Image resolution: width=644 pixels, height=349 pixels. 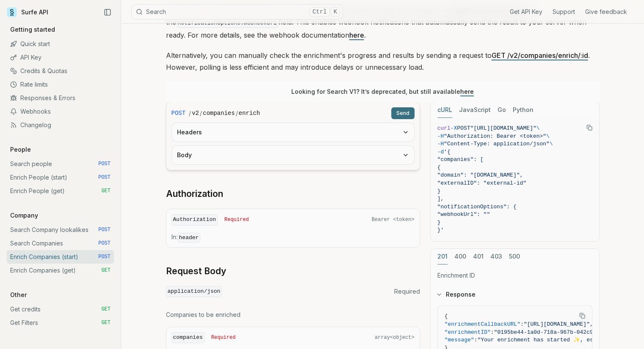 I want to click on button: 400, so click(x=460, y=257).